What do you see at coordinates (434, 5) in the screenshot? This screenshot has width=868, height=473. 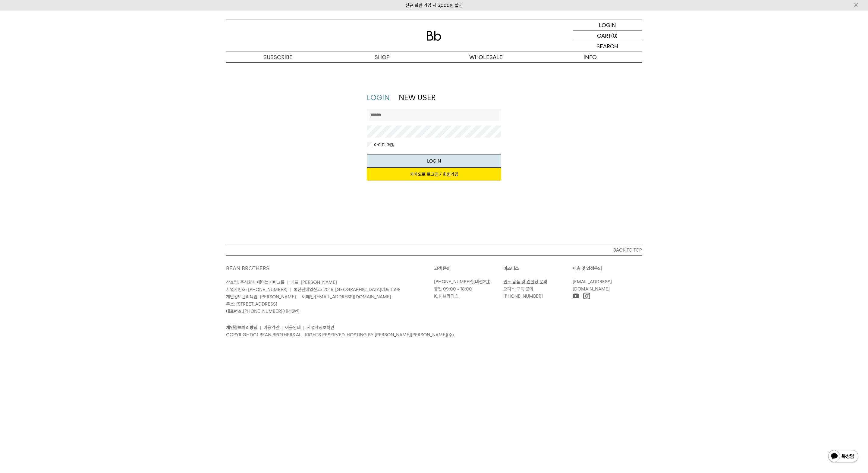 I see `a: 신규 회원 가입 시 3,000원 할인` at bounding box center [434, 5].